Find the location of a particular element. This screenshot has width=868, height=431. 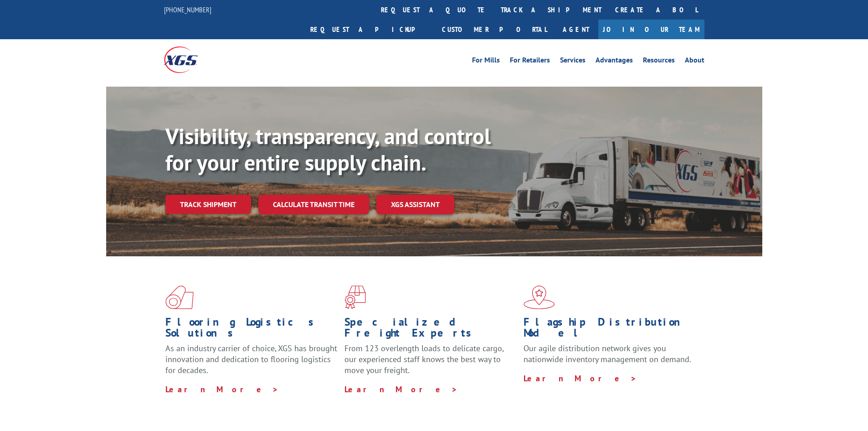

h1: Flooring Logistics Solutions is located at coordinates (252, 330).